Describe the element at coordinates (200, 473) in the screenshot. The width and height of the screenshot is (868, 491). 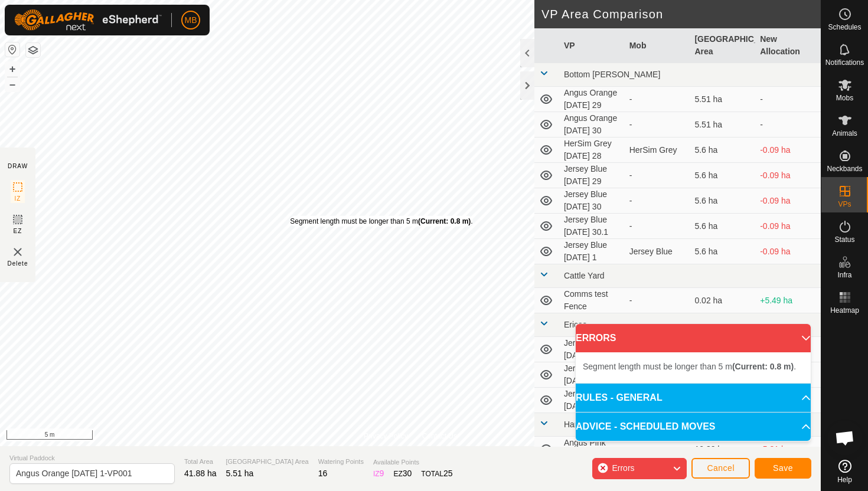
I see `span: 41.88 ha` at that location.